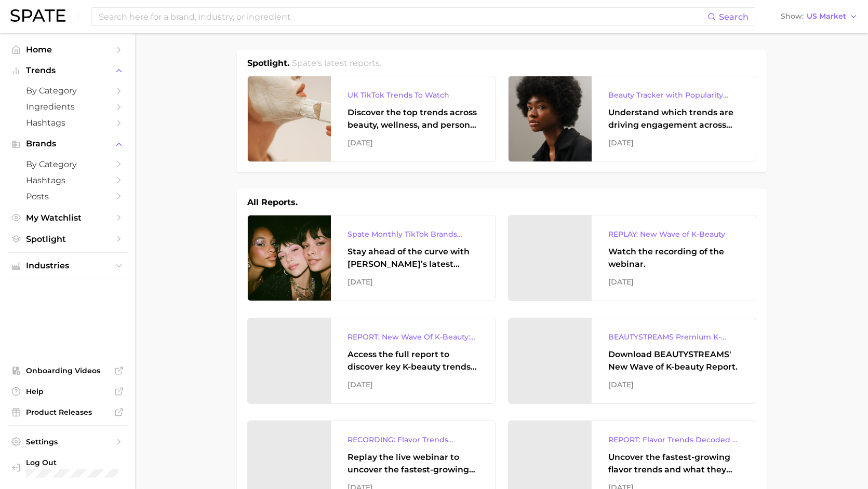  I want to click on a: Log out. Currently logged in with e-mail zeb@ultrapak.us., so click(67, 468).